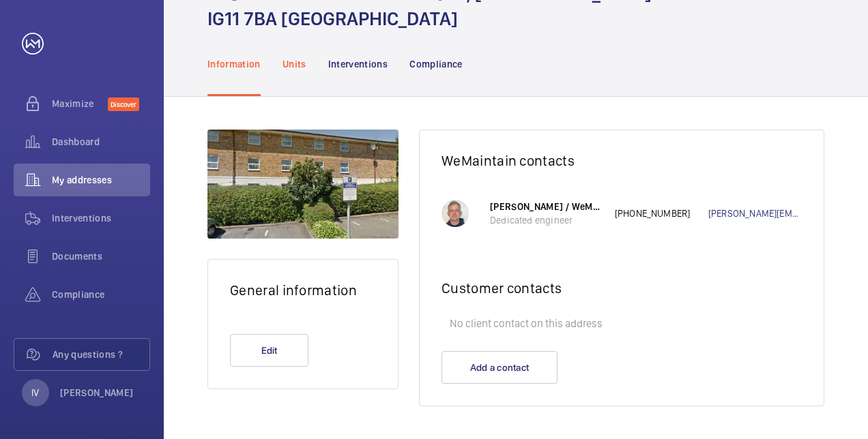 The width and height of the screenshot is (868, 439). I want to click on span: Any questions ?, so click(101, 354).